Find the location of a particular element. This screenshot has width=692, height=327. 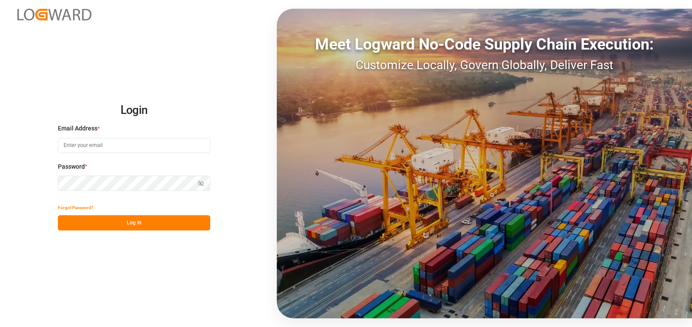

div: Meet Logward No-Code Supply Chain Execution: is located at coordinates (484, 44).